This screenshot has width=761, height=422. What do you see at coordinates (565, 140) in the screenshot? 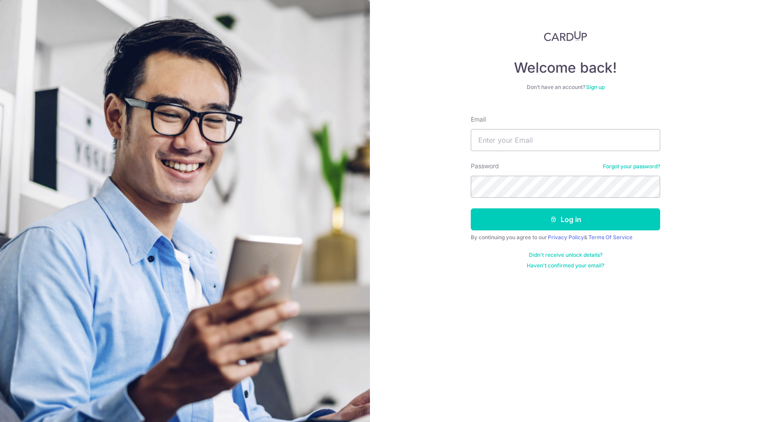
I see `input: Enter your Email` at bounding box center [565, 140].